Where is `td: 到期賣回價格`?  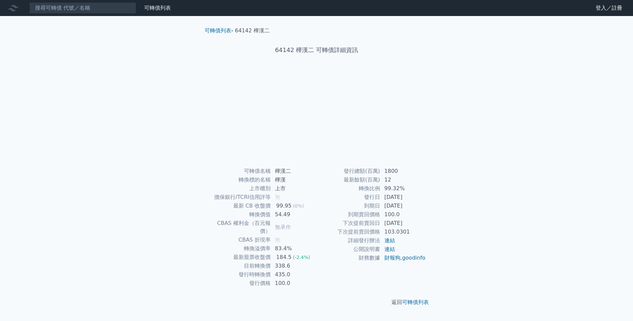
td: 到期賣回價格 is located at coordinates (348, 215).